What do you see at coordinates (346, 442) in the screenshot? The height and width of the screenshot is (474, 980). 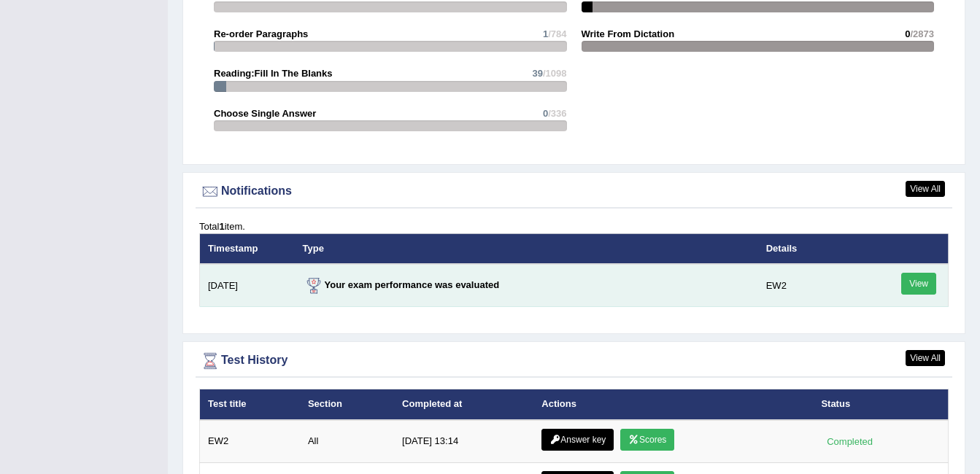 I see `td: All` at bounding box center [346, 442].